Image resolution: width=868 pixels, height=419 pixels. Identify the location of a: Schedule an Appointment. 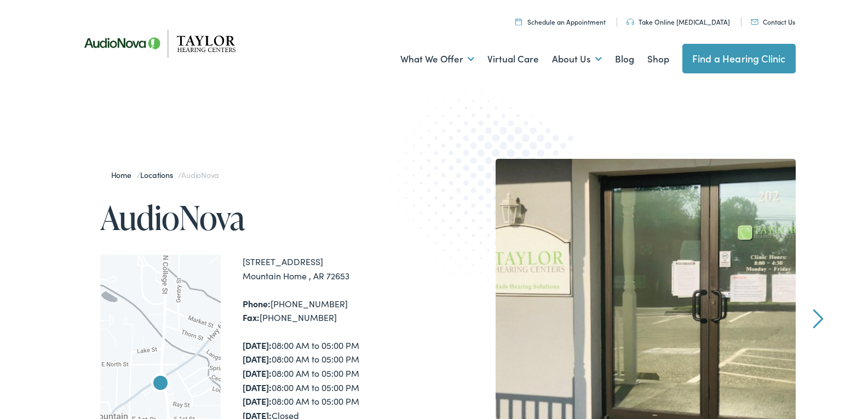
(560, 21).